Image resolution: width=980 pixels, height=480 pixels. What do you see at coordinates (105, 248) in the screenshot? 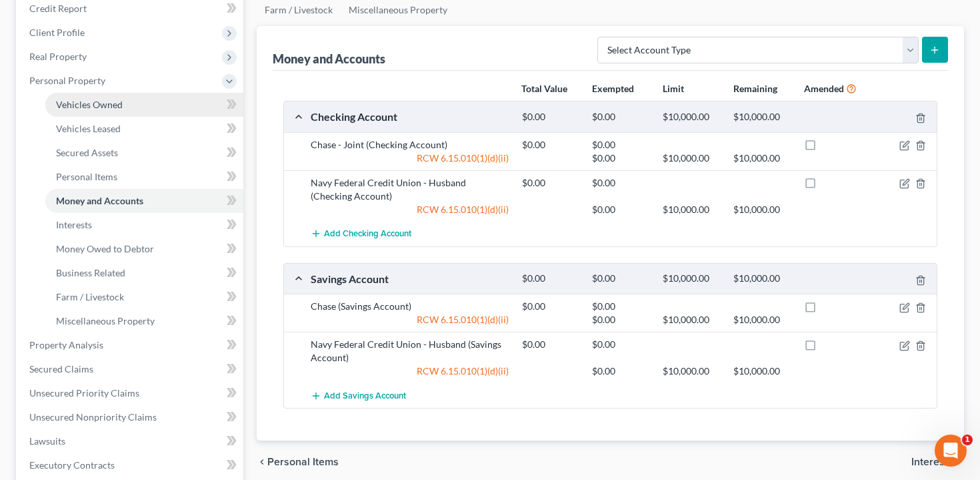
I see `span: Money Owed to Debtor` at bounding box center [105, 248].